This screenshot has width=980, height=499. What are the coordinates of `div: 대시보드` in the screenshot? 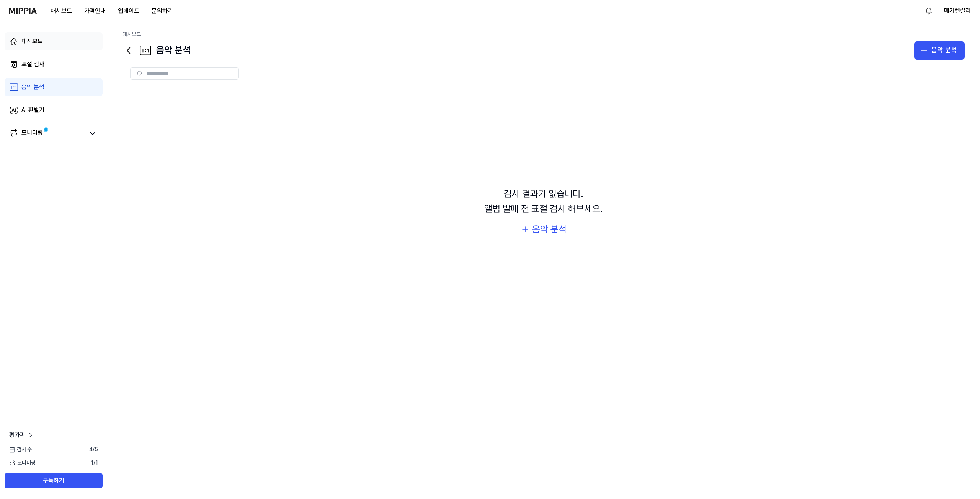 It's located at (32, 41).